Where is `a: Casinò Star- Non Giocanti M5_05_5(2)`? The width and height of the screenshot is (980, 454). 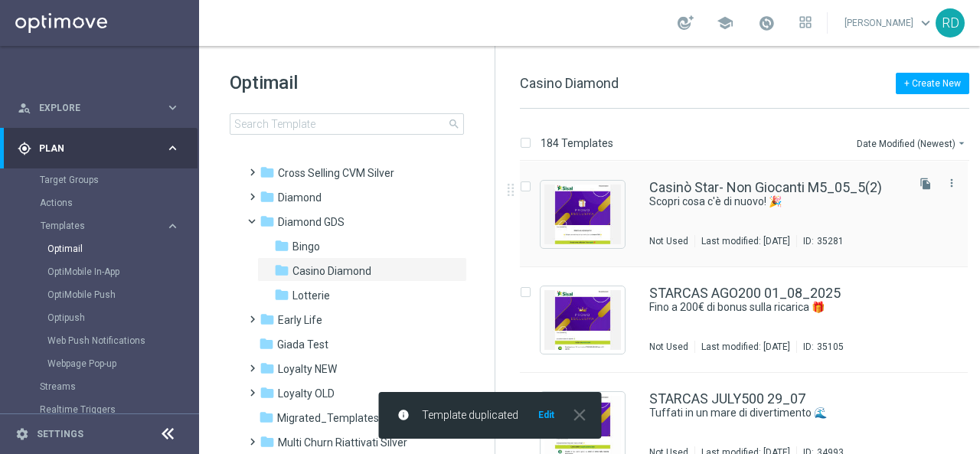
a: Casinò Star- Non Giocanti M5_05_5(2) is located at coordinates (766, 187).